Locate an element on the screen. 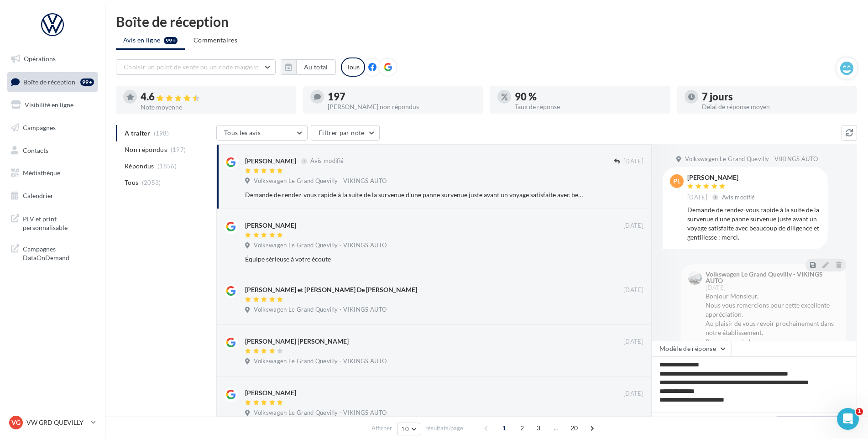  div: Bonjour Monsieur, Nous vous remercions pour cette excellente appréciation. Au plaisir de vous rev... is located at coordinates (772, 323).